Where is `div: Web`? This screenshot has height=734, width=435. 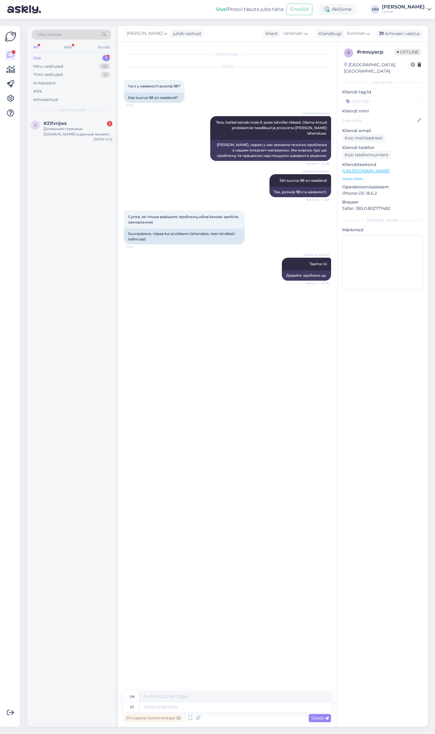
div: Web is located at coordinates (68, 47).